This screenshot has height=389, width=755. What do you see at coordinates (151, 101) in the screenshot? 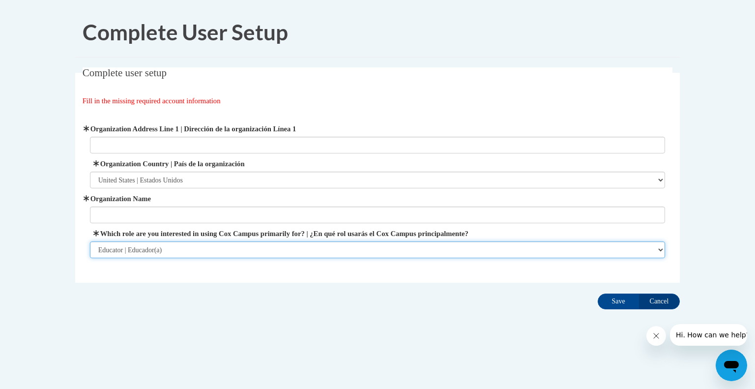
I see `span: Fill in the missing required account information` at bounding box center [151, 101].